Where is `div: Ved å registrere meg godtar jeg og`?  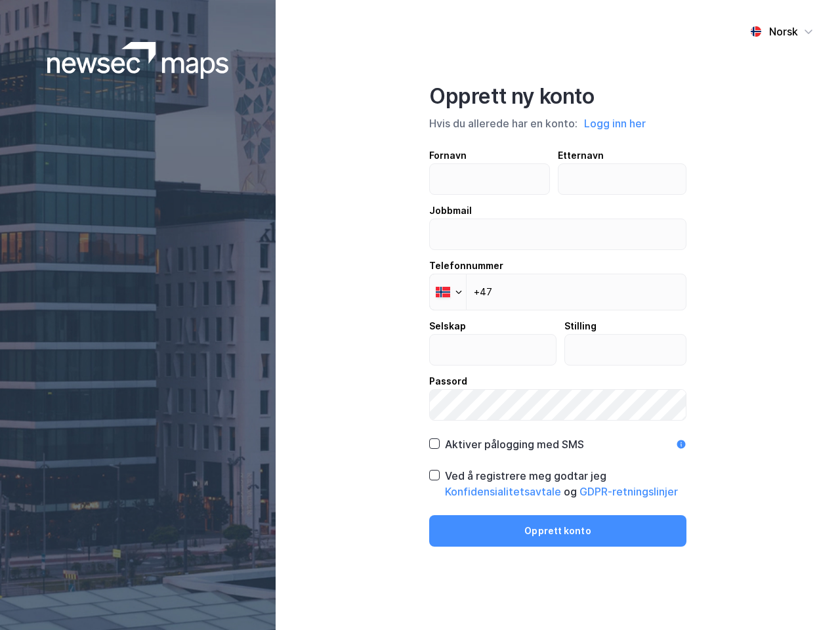 div: Ved å registrere meg godtar jeg og is located at coordinates (565, 484).